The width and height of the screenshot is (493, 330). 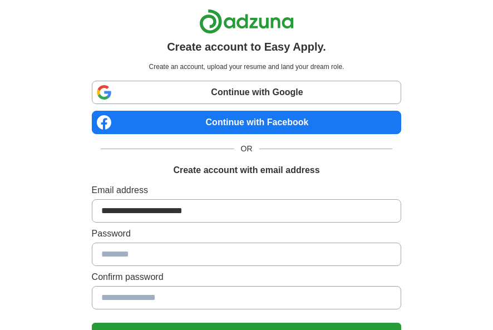 I want to click on label: Confirm password, so click(x=247, y=277).